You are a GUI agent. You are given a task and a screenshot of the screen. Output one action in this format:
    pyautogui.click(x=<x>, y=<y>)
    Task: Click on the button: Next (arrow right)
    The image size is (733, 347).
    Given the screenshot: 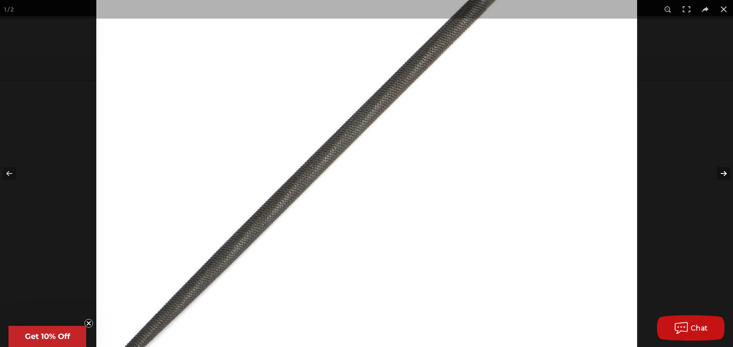 What is the action you would take?
    pyautogui.click(x=719, y=173)
    